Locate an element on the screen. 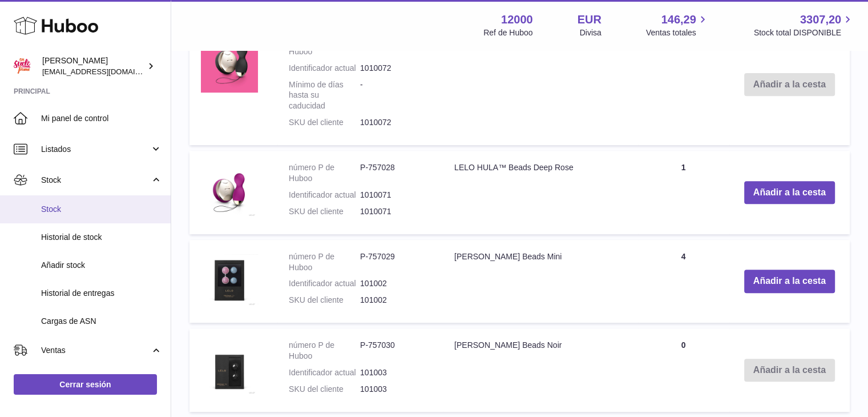 This screenshot has height=417, width=868. span: Mi panel de control is located at coordinates (102, 118).